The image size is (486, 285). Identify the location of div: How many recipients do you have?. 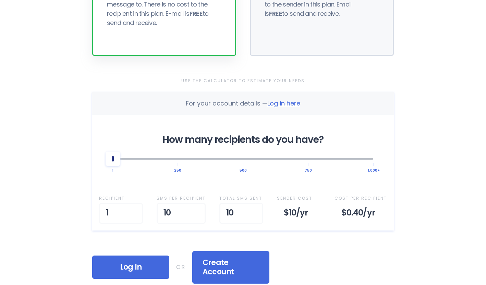
(243, 140).